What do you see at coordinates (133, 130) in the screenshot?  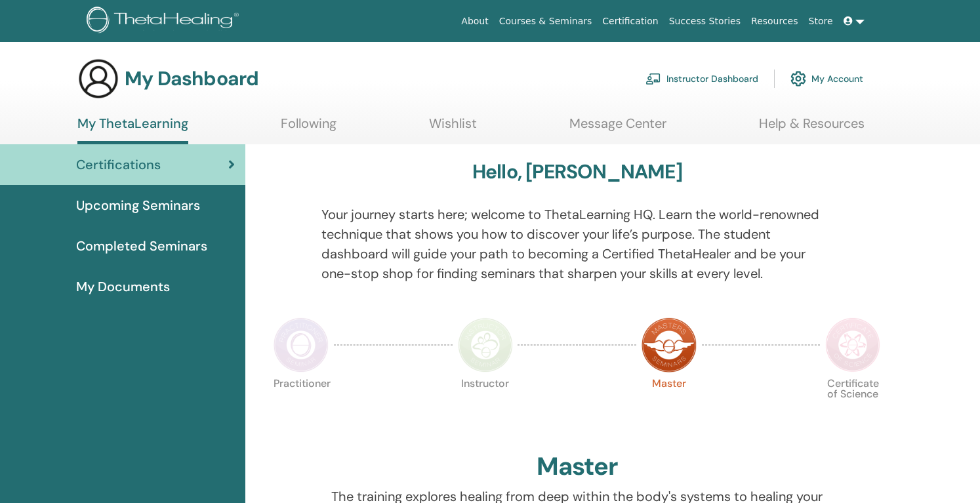 I see `a: My ThetaLearning` at bounding box center [133, 130].